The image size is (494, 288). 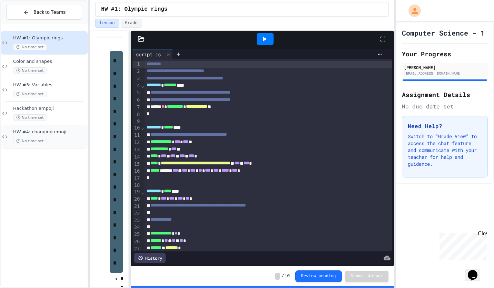 I want to click on span: Submit Answer, so click(x=367, y=276).